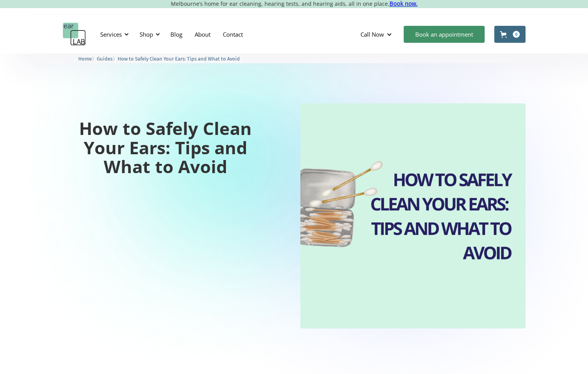 This screenshot has width=588, height=374. What do you see at coordinates (75, 34) in the screenshot?
I see `a: home` at bounding box center [75, 34].